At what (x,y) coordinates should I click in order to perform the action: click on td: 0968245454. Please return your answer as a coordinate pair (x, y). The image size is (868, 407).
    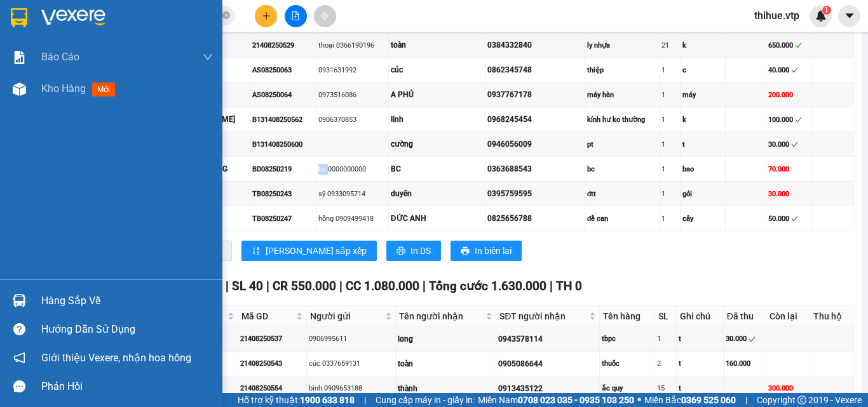
    Looking at the image, I should click on (535, 119).